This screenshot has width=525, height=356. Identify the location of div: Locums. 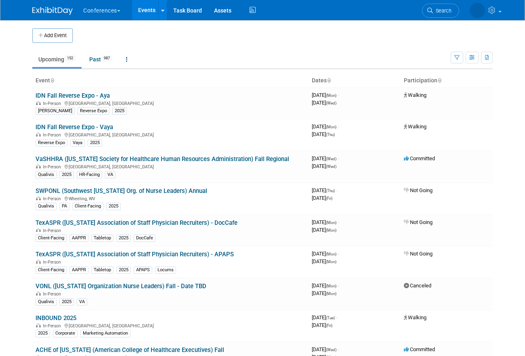
(165, 270).